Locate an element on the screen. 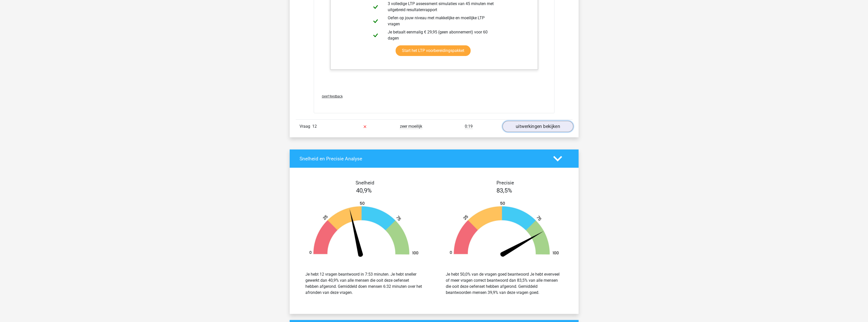 This screenshot has width=868, height=322. span: 12 is located at coordinates (315, 126).